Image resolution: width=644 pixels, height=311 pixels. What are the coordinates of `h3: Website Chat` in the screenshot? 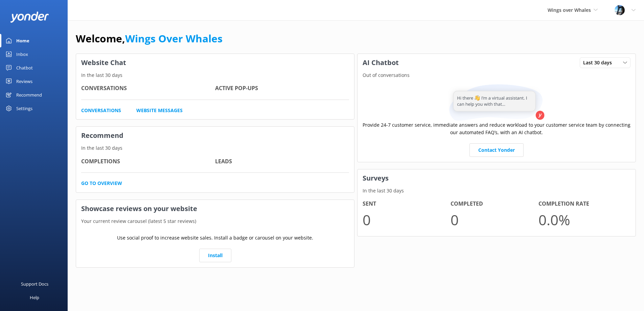 It's located at (215, 62).